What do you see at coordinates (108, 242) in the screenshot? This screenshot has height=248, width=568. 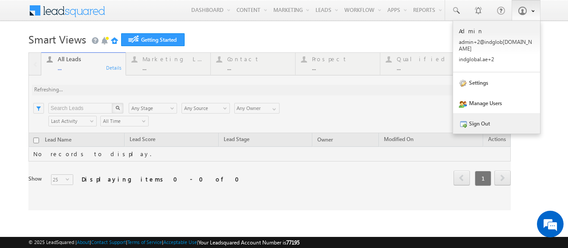 I see `a: Contact Support` at bounding box center [108, 242].